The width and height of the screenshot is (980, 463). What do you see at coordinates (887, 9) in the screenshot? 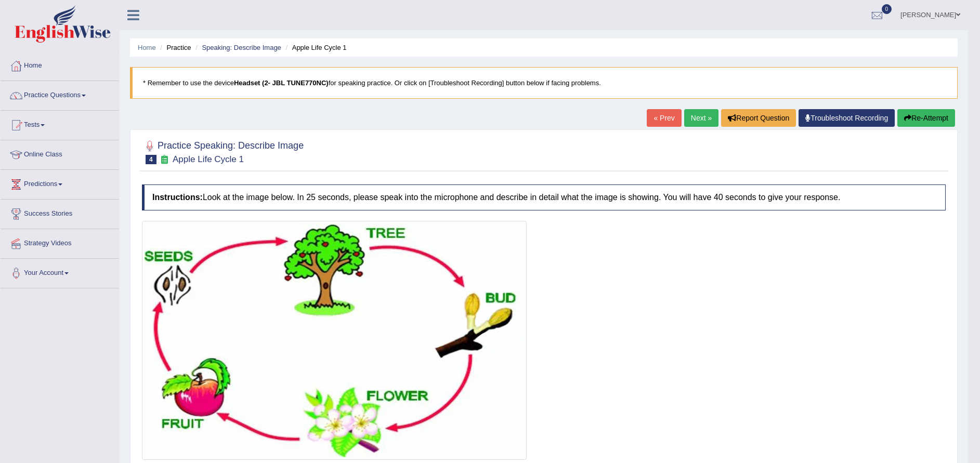
I see `span: 0` at bounding box center [887, 9].